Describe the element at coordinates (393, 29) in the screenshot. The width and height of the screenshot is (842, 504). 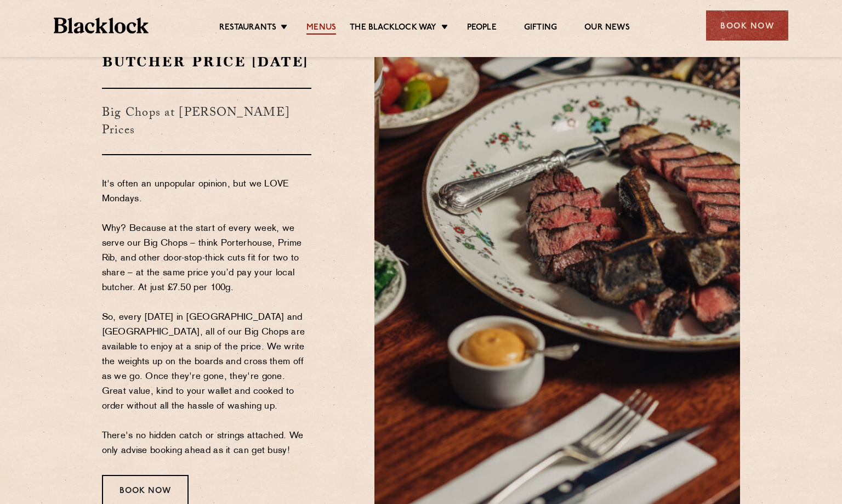
I see `a: The Blacklock Way` at that location.